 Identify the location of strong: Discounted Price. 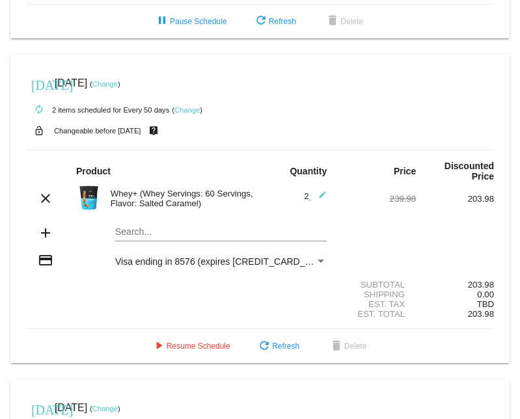
(470, 171).